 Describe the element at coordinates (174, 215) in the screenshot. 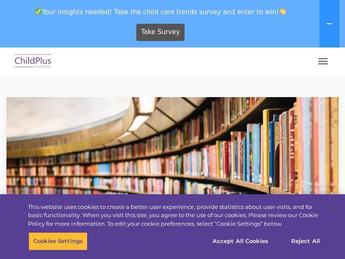

I see `div: This website uses cookies to create a better user experience, provide statistics about user visit...` at that location.